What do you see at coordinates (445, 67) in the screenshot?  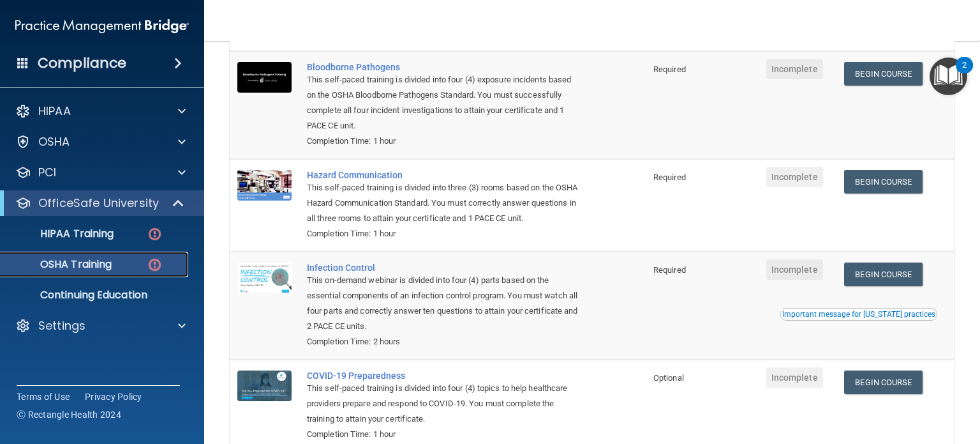 I see `div: Bloodborne Pathogens` at bounding box center [445, 67].